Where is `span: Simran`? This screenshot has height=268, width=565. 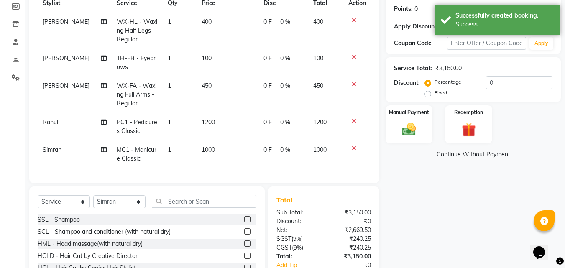 span: Simran is located at coordinates (52, 150).